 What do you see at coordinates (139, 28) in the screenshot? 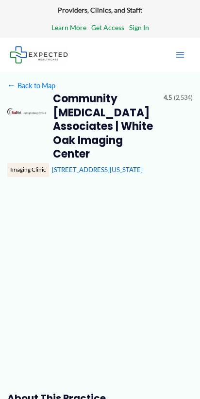
I see `a: Sign In` at bounding box center [139, 28].